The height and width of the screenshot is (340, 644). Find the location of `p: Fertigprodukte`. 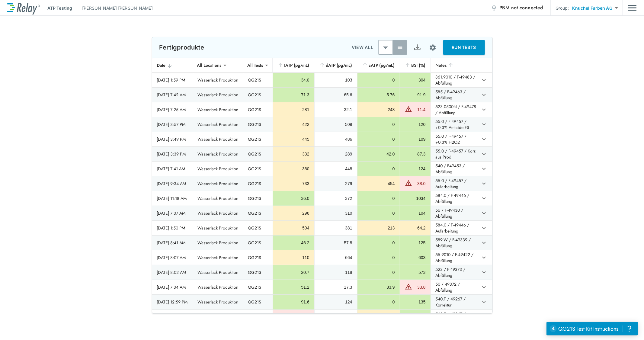

p: Fertigprodukte is located at coordinates (182, 47).